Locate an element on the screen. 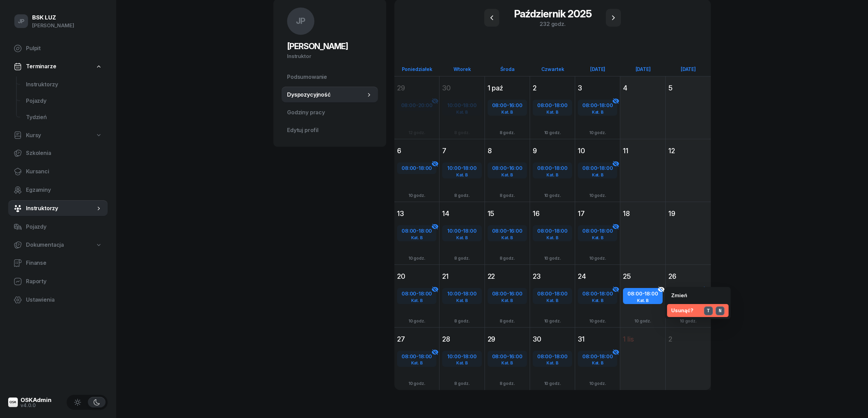 The width and height of the screenshot is (868, 418). a: Pulpit is located at coordinates (58, 48).